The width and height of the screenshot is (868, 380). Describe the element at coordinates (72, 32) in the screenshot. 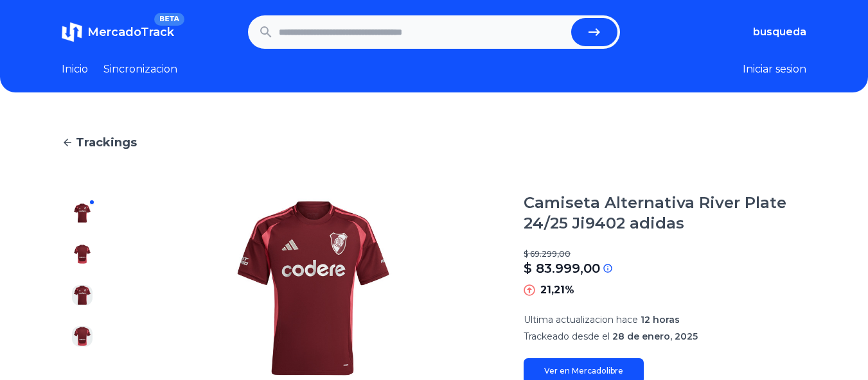

I see `img: MercadoTrack` at that location.